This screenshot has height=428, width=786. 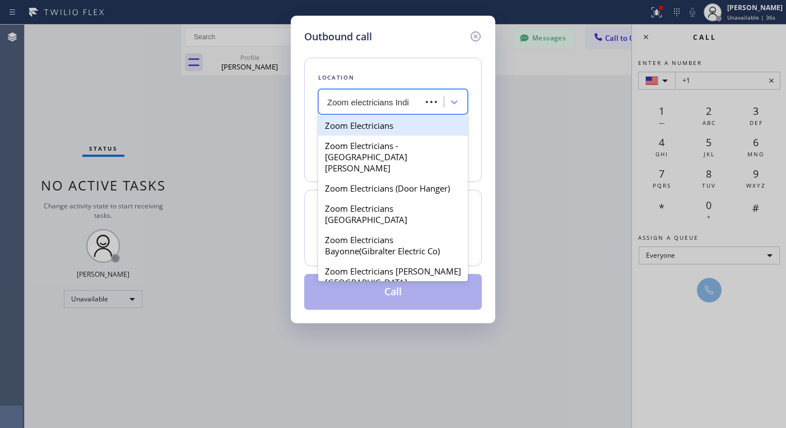 What do you see at coordinates (393, 188) in the screenshot?
I see `div: Zoom Electricians (Door Hanger)` at bounding box center [393, 188].